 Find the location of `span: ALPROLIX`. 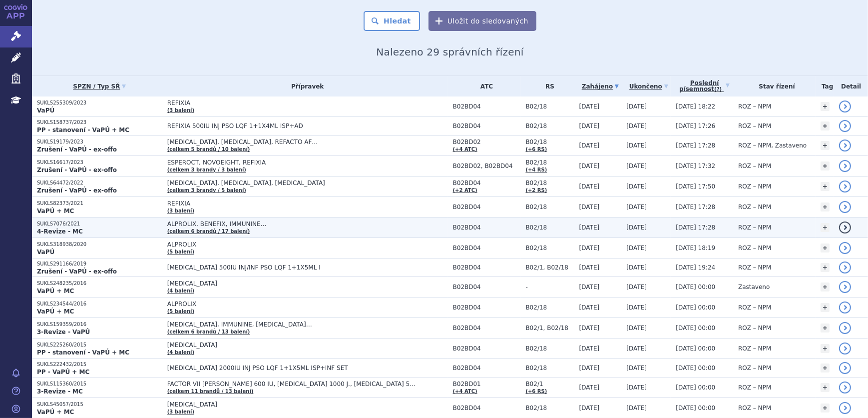

span: ALPROLIX is located at coordinates (292, 304).